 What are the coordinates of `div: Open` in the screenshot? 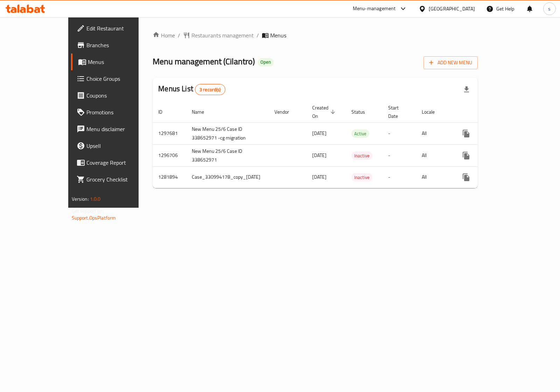 It's located at (266, 62).